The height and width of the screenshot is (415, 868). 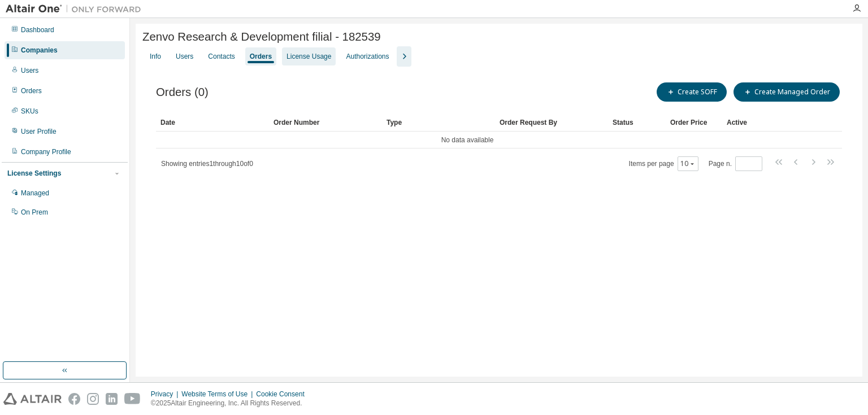 I want to click on div: Order Number, so click(x=326, y=123).